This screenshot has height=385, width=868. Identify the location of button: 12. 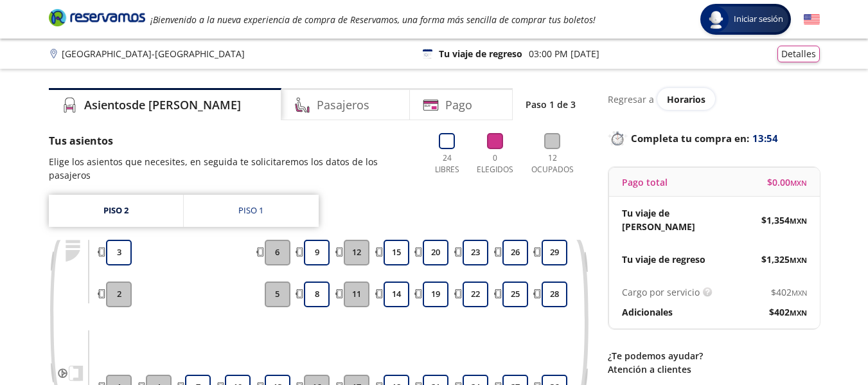
(356, 253).